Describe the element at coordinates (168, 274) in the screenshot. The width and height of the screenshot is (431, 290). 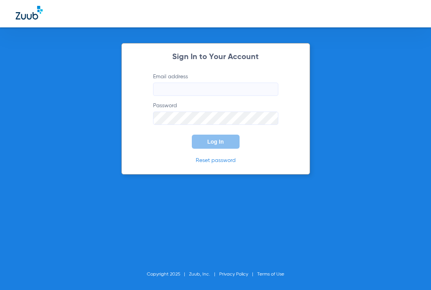
I see `li: Copyright 2025` at that location.